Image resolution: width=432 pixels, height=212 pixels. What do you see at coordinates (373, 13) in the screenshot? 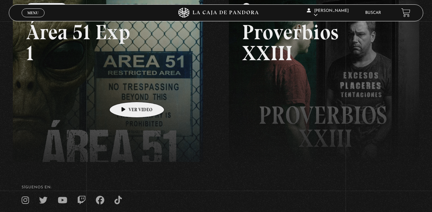
I see `a: Buscar` at bounding box center [373, 13].